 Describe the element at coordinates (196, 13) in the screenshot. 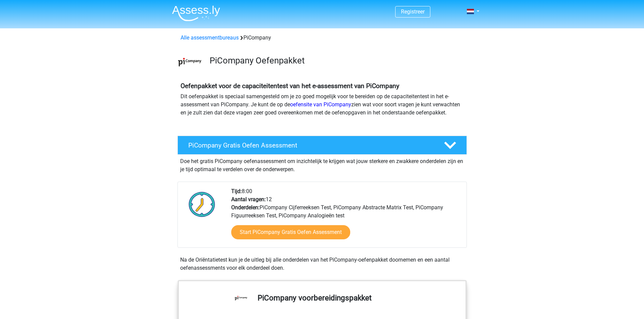

I see `img: Assessly` at that location.